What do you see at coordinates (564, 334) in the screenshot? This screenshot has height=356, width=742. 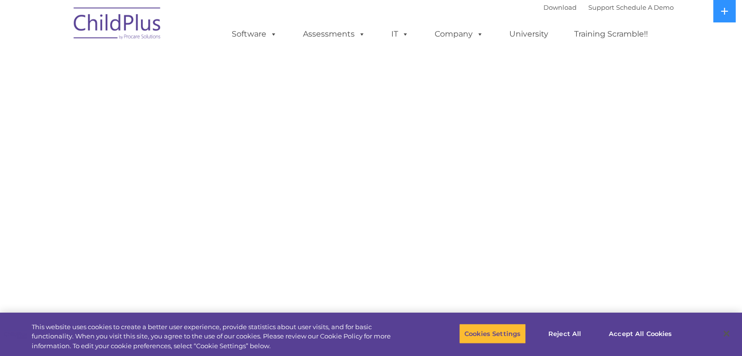 I see `button: Reject All` at bounding box center [564, 334].